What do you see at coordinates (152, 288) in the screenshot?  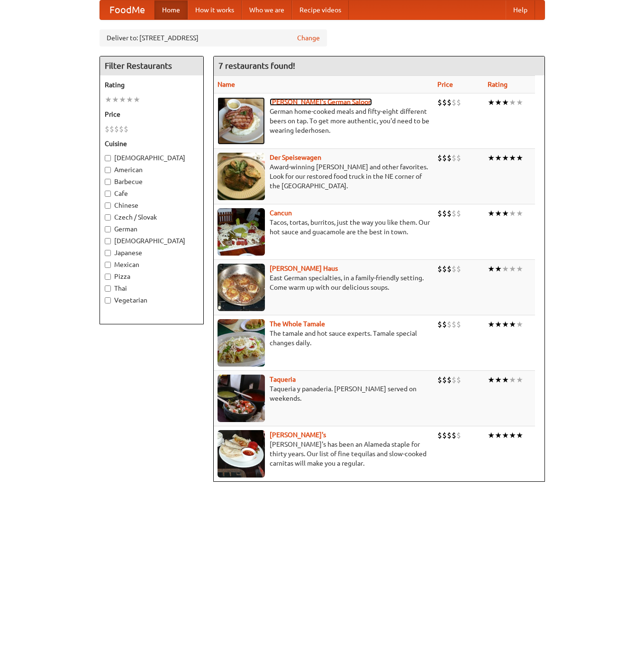 I see `label: Thai` at bounding box center [152, 288].